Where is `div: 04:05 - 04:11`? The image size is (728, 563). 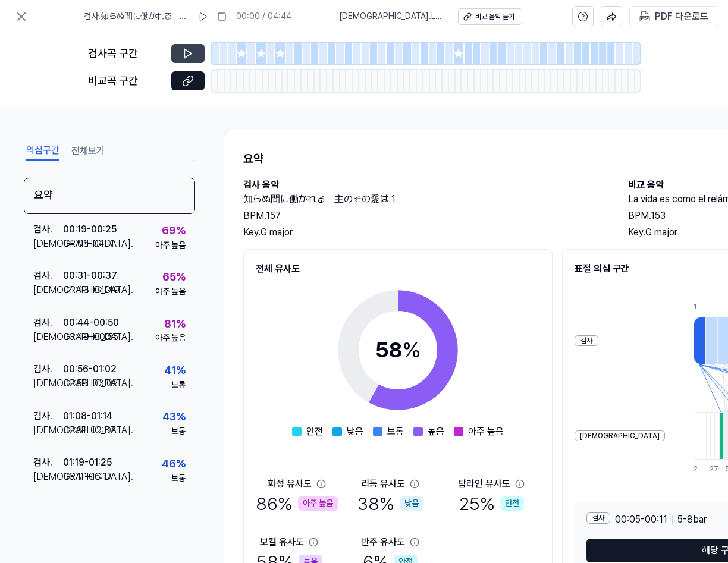
div: 04:05 - 04:11 is located at coordinates (89, 244).